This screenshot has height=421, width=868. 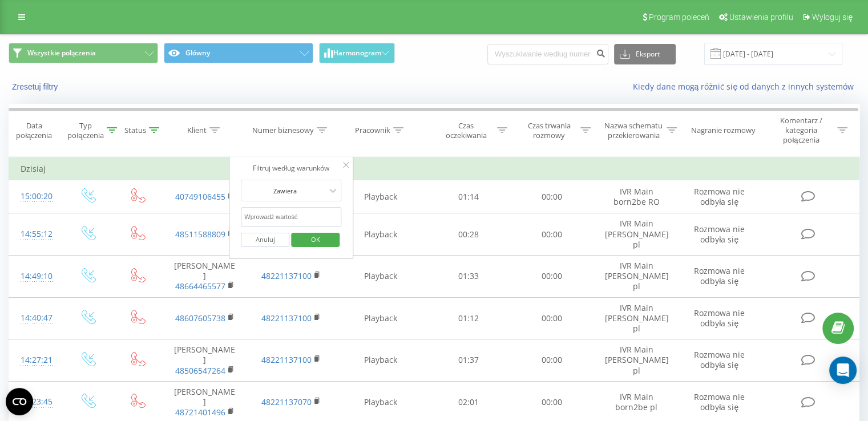 I want to click on span: Harmonogram, so click(x=357, y=53).